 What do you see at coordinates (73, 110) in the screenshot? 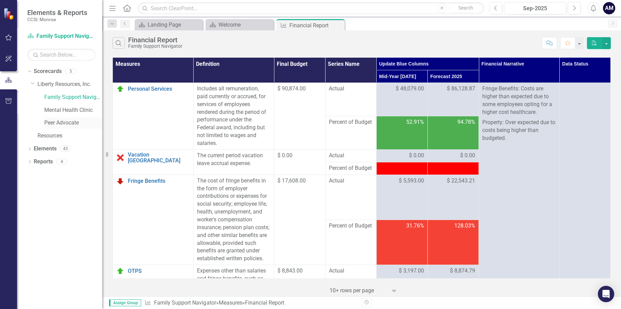
I see `a: Mental Health Clinic` at bounding box center [73, 110].